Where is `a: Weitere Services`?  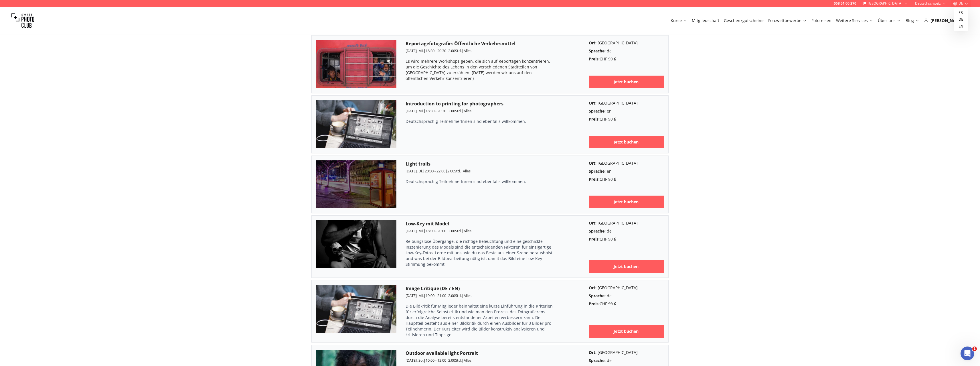 a: Weitere Services is located at coordinates (855, 20).